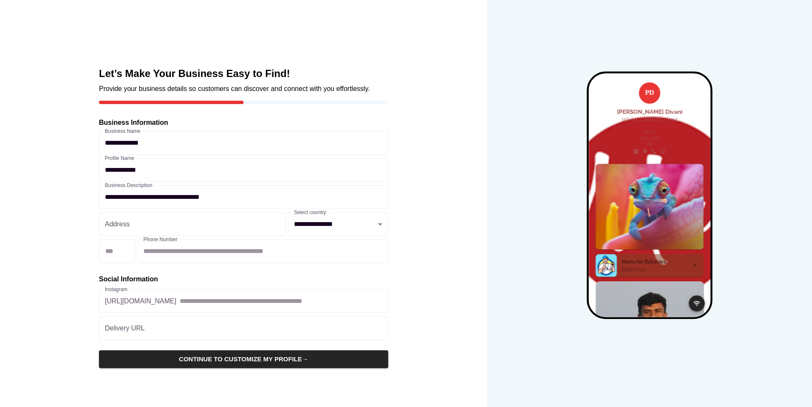  I want to click on h2: Menu for Bakeries, so click(73, 209).